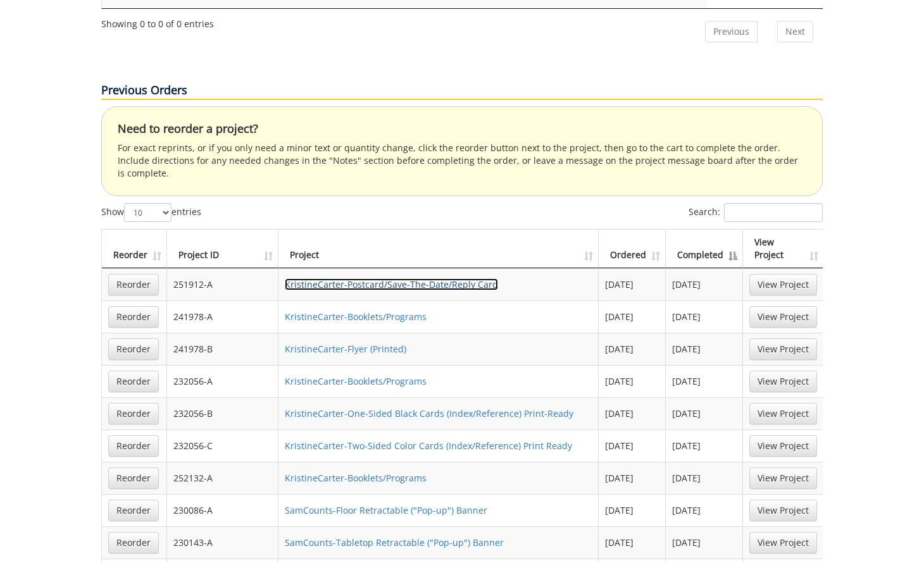 This screenshot has height=563, width=924. Describe the element at coordinates (395, 542) in the screenshot. I see `a: SamCounts-Tabletop Retractable ("Pop-up") Banner` at that location.